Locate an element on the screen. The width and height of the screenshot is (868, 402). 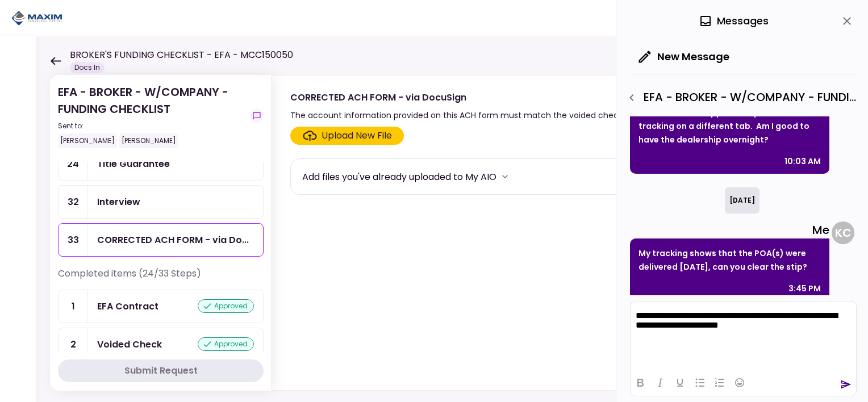
a: 33CORRECTED ACH FORM - via DocuSign is located at coordinates (161, 240).